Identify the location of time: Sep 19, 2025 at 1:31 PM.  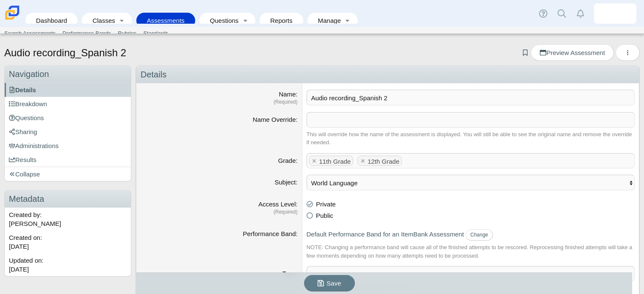
(18, 269).